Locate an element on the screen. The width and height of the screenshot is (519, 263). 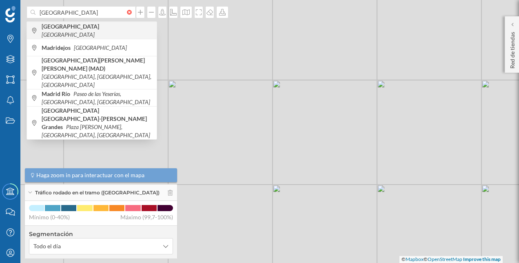
a: Mapbox is located at coordinates (415, 259).